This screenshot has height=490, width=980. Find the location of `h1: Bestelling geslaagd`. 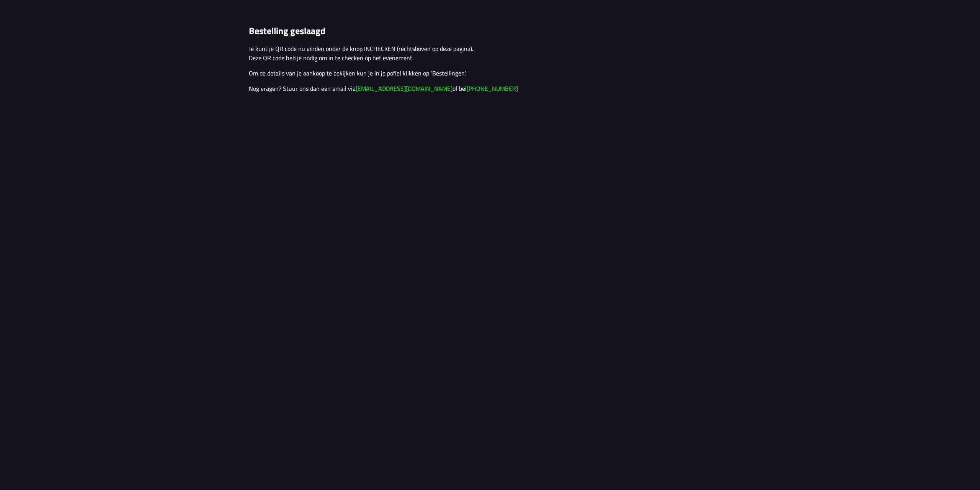

h1: Bestelling geslaagd is located at coordinates (490, 31).